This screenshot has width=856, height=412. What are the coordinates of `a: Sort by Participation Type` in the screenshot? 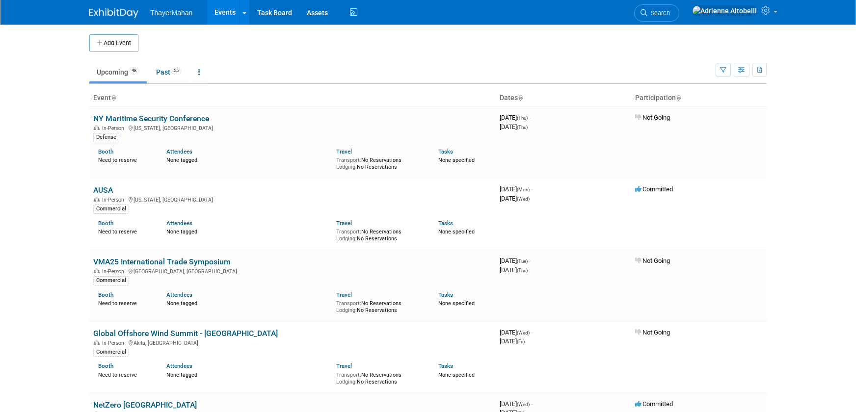 It's located at (678, 98).